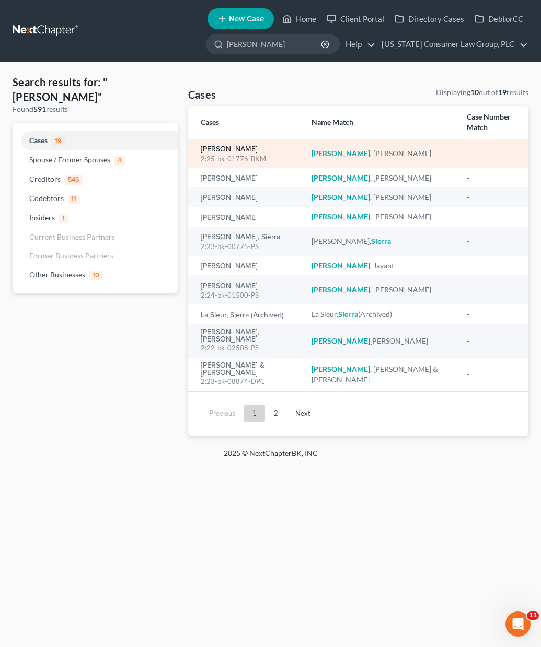 This screenshot has height=647, width=541. What do you see at coordinates (380, 315) in the screenshot?
I see `div: La Sleur, (Archived)` at bounding box center [380, 315].